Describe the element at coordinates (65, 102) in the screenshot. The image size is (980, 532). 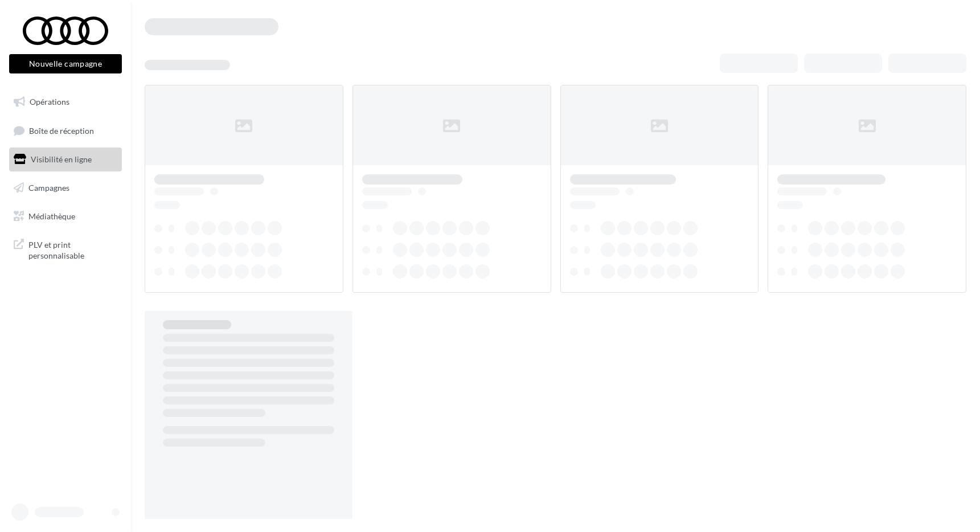
I see `a: Opérations` at that location.